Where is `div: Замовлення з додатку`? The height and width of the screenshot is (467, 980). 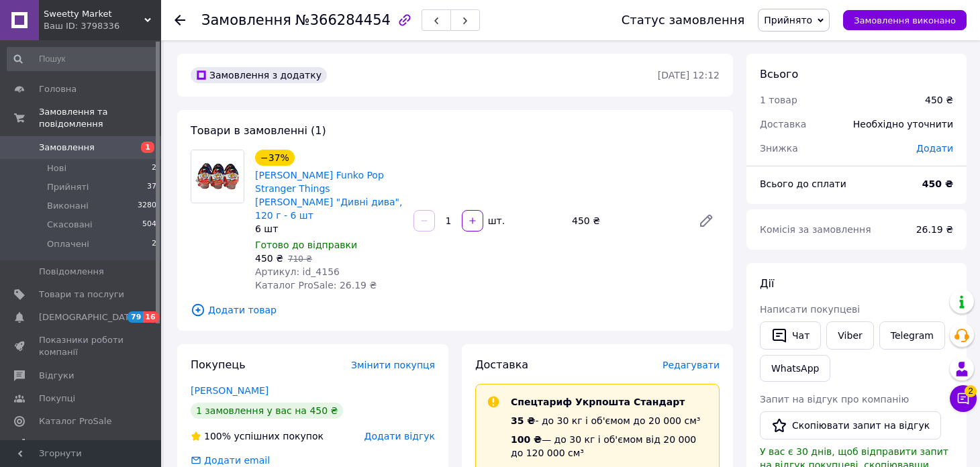 div: Замовлення з додатку is located at coordinates (259, 75).